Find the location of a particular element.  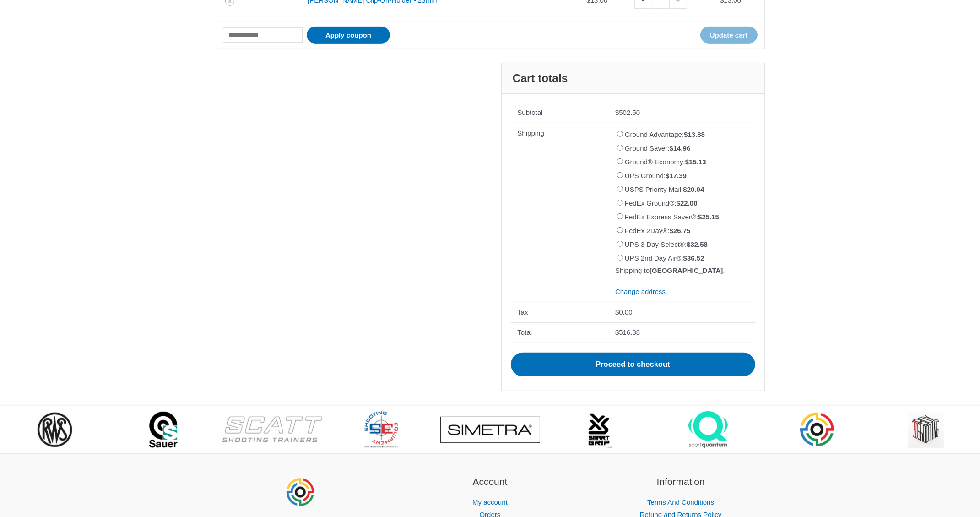

h2: Account is located at coordinates (490, 482).